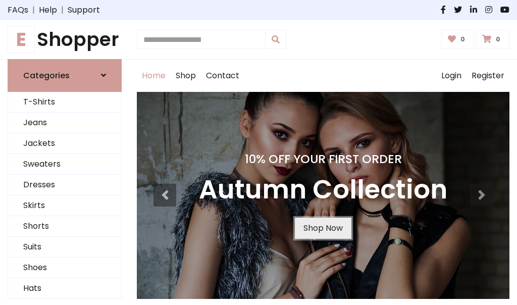 This screenshot has height=305, width=517. What do you see at coordinates (46, 75) in the screenshot?
I see `h6: Categories` at bounding box center [46, 75].